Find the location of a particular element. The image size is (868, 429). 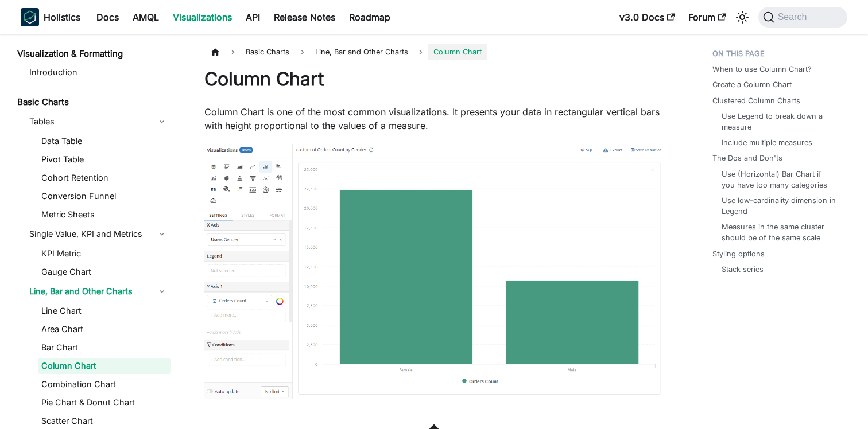

b: Holistics is located at coordinates (62, 17).